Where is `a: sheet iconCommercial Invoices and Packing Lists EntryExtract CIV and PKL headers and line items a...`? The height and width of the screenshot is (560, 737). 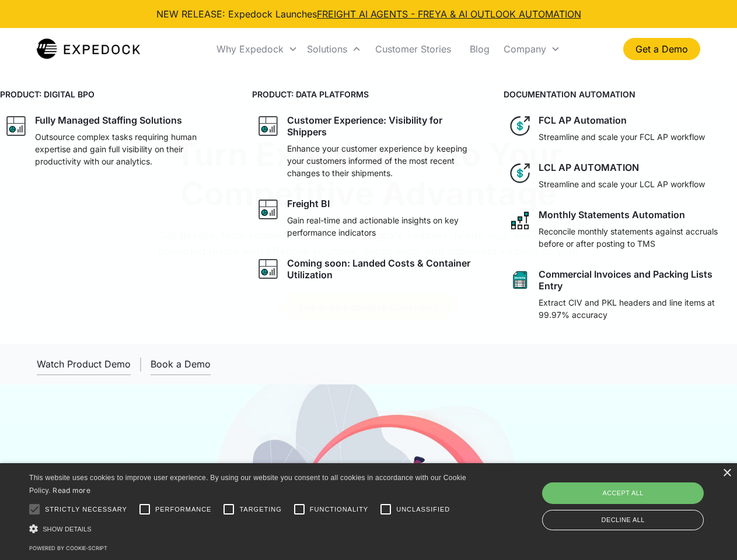 a: sheet iconCommercial Invoices and Packing Lists EntryExtract CIV and PKL headers and line items a... is located at coordinates (620, 294).